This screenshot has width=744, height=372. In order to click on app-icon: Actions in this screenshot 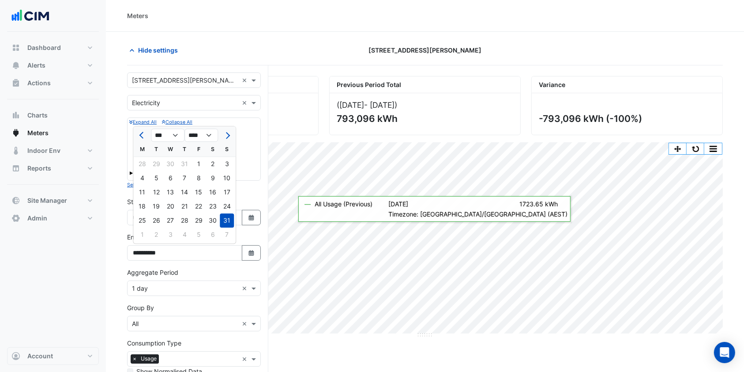, I will do `click(16, 83)`.